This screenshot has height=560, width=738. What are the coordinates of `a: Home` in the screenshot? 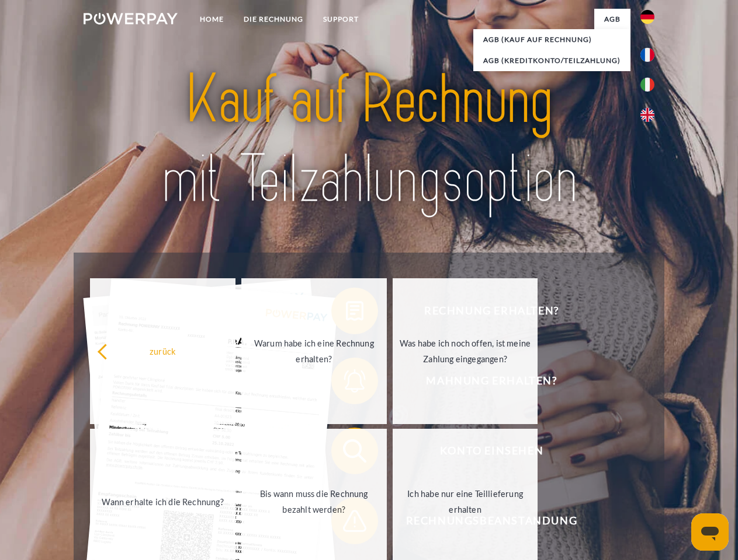 It's located at (212, 19).